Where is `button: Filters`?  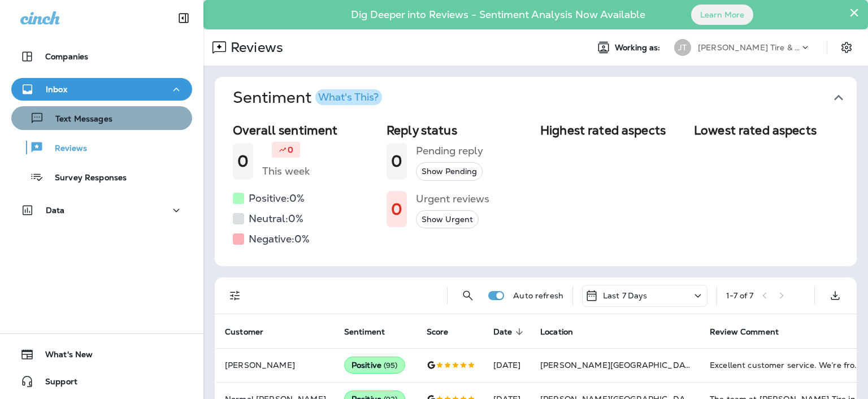
button: Filters is located at coordinates (235, 295).